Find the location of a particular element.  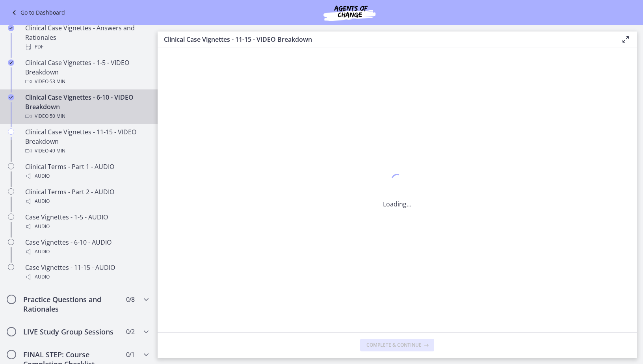

div: Clinical Case Vignettes - 1-5 - VIDEO Breakdown is located at coordinates (87, 72).